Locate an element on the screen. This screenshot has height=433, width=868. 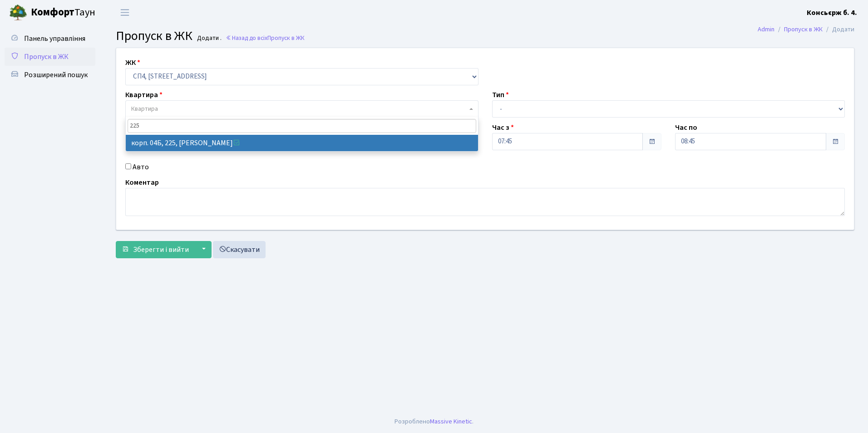
label: ЖК is located at coordinates (132, 62).